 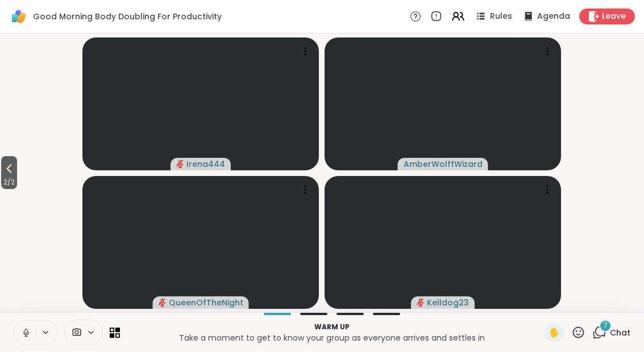 I want to click on span: Rules, so click(x=501, y=17).